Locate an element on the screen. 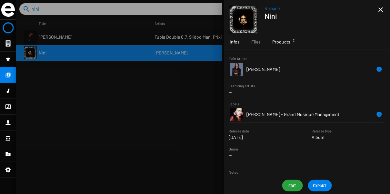  img: Bonnie-Banane-COLORS-Studio.jpeg is located at coordinates (236, 69).